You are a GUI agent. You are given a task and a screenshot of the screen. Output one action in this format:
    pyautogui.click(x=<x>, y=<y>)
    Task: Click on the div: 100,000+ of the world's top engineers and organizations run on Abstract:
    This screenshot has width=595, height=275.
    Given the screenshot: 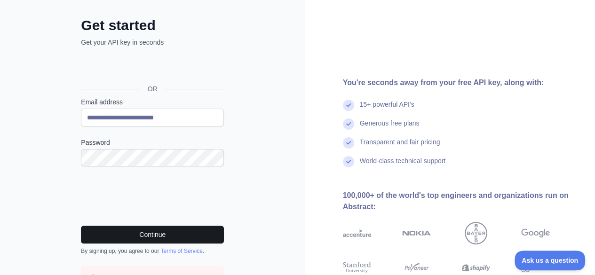 What is the action you would take?
    pyautogui.click(x=462, y=201)
    